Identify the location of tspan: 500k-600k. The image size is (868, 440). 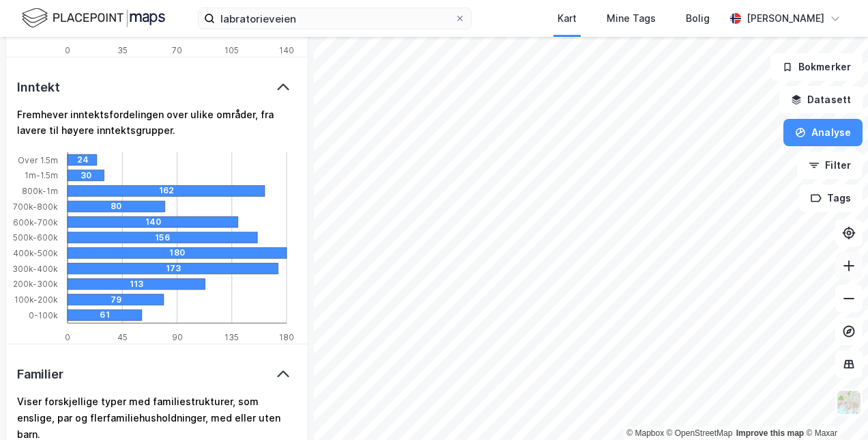
(35, 238).